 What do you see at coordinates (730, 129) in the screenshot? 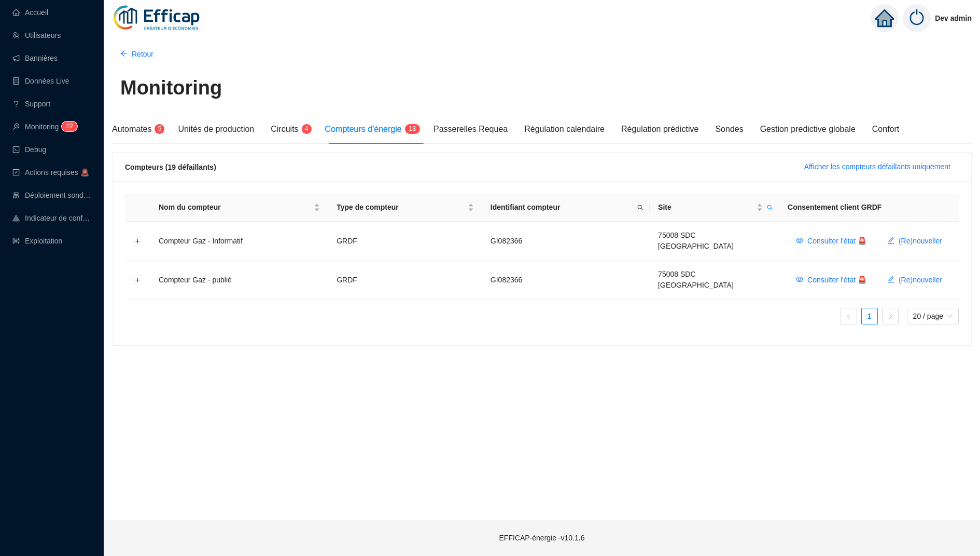
I see `div: Sondes` at bounding box center [730, 129].